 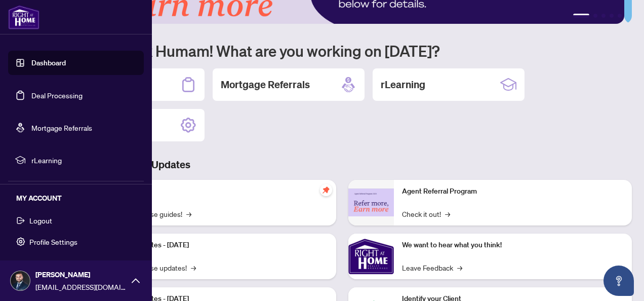 I want to click on span: Profile Settings, so click(x=53, y=242).